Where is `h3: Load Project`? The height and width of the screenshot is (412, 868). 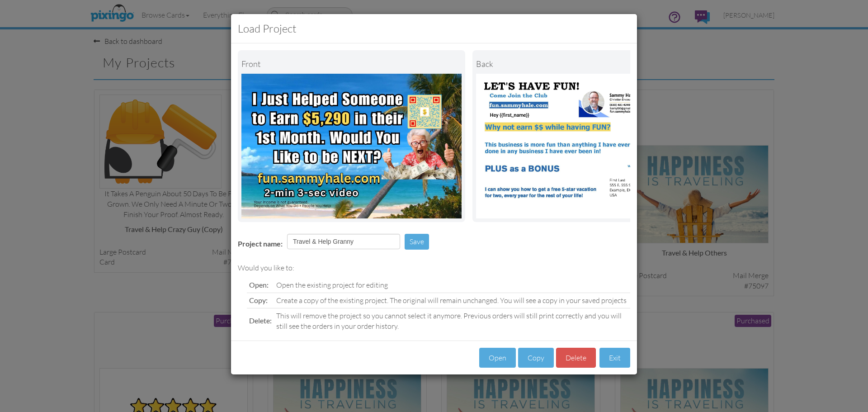 h3: Load Project is located at coordinates (434, 28).